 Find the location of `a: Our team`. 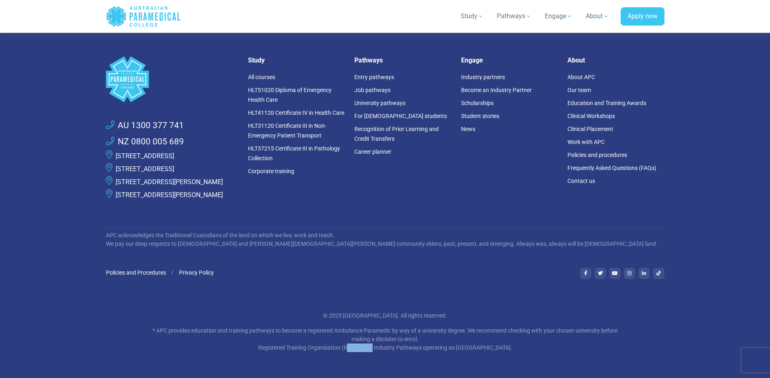

a: Our team is located at coordinates (579, 90).